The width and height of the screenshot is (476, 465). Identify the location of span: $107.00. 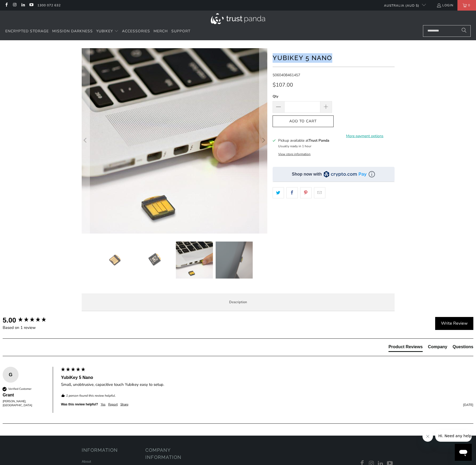
(283, 85).